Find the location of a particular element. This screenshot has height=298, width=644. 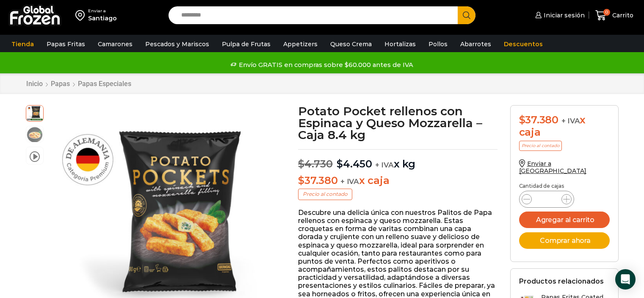

a: Tienda is located at coordinates (22, 44).